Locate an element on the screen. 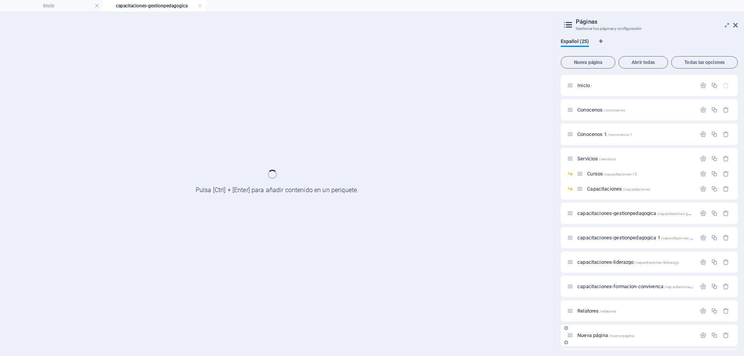 Image resolution: width=744 pixels, height=356 pixels. div: Cursos/capacitaciones-15 is located at coordinates (640, 174).